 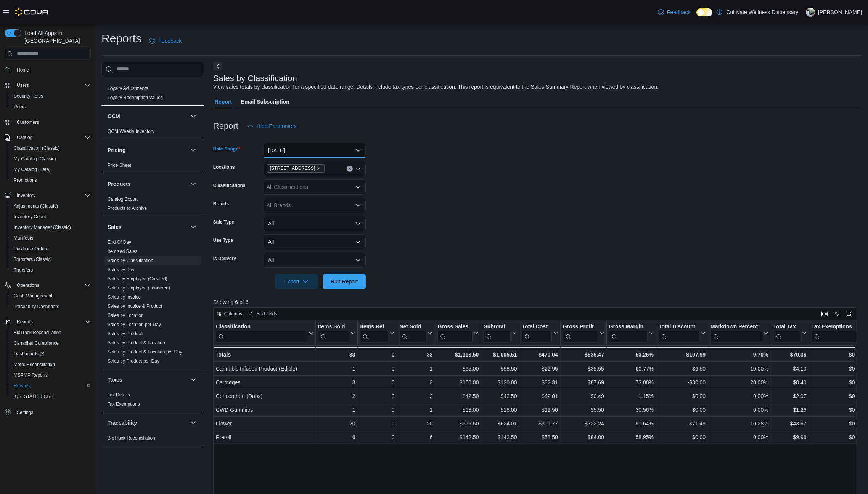 What do you see at coordinates (127, 209) in the screenshot?
I see `a: Products to Archive` at bounding box center [127, 209].